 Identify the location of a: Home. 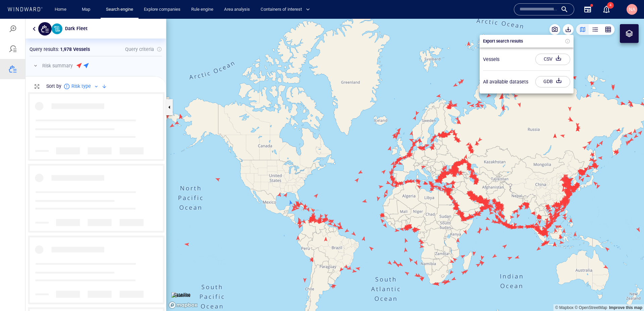
(61, 9).